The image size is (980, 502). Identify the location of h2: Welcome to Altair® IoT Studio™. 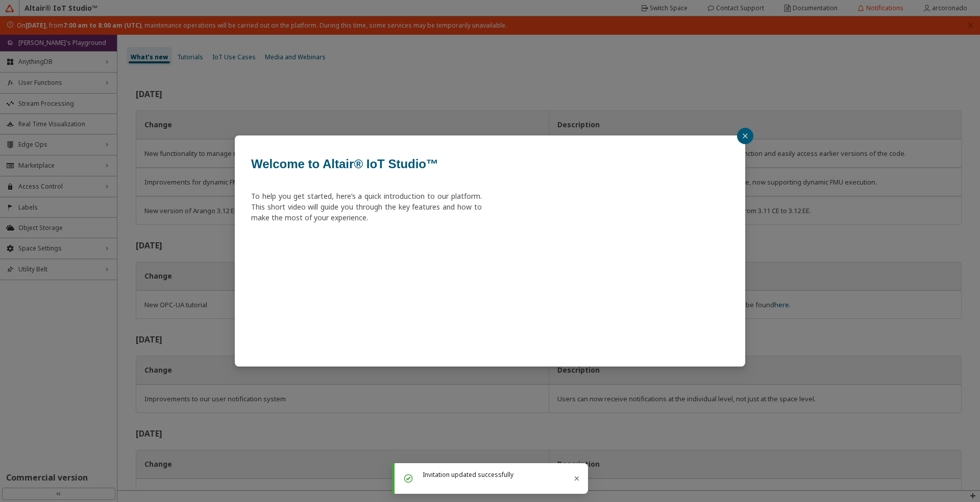
(490, 164).